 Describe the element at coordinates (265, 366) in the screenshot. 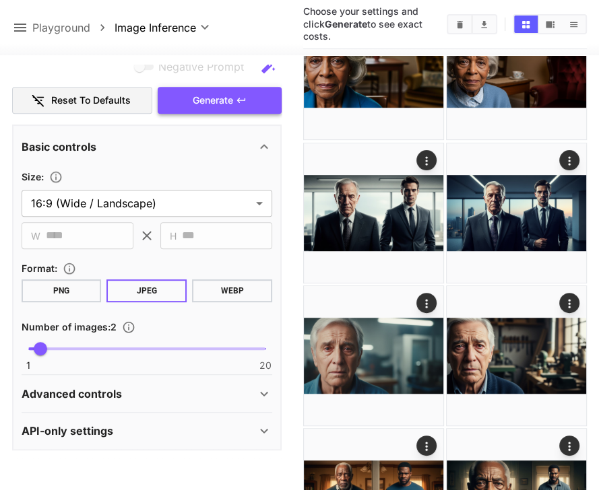

I see `span: 20` at that location.